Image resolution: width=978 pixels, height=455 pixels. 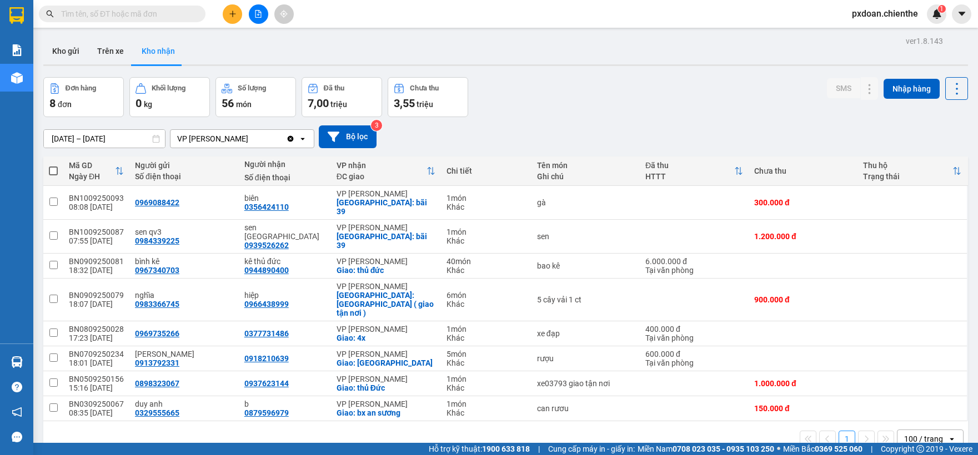 I want to click on span: Miền Nam, so click(x=706, y=449).